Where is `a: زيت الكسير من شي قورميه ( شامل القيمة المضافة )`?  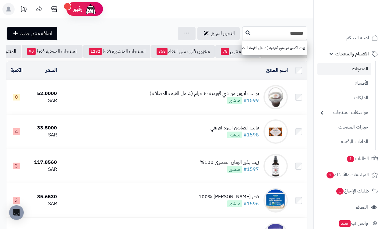
a: زيت الكسير من شي قورميه ( شامل القيمة المضافة ) is located at coordinates (275, 48).